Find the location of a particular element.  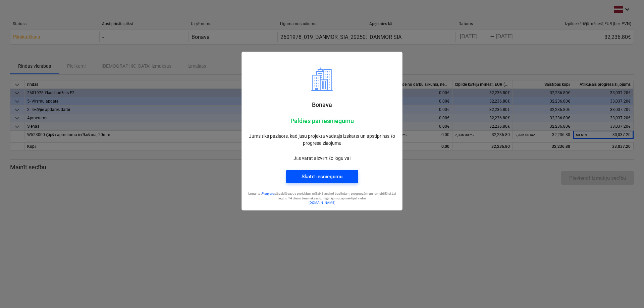

p: Izmantot pārvaldīt savus projektus, reāllaikā izsekot budžetam, prognozēm un rentabilitātei. Lai ... is located at coordinates (322, 195).